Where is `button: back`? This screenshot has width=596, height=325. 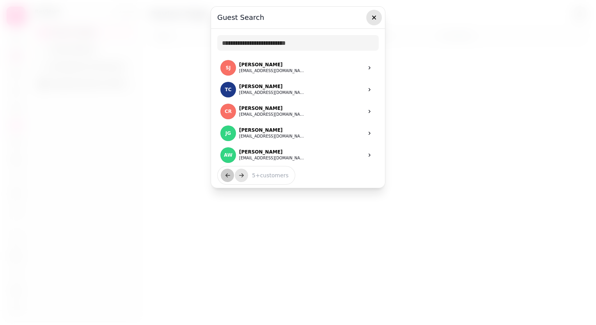 button: back is located at coordinates (227, 176).